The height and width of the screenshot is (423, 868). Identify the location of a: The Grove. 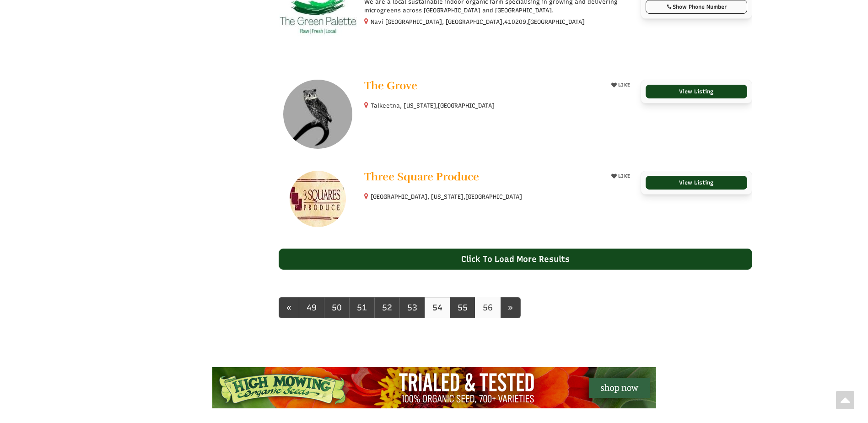
(483, 87).